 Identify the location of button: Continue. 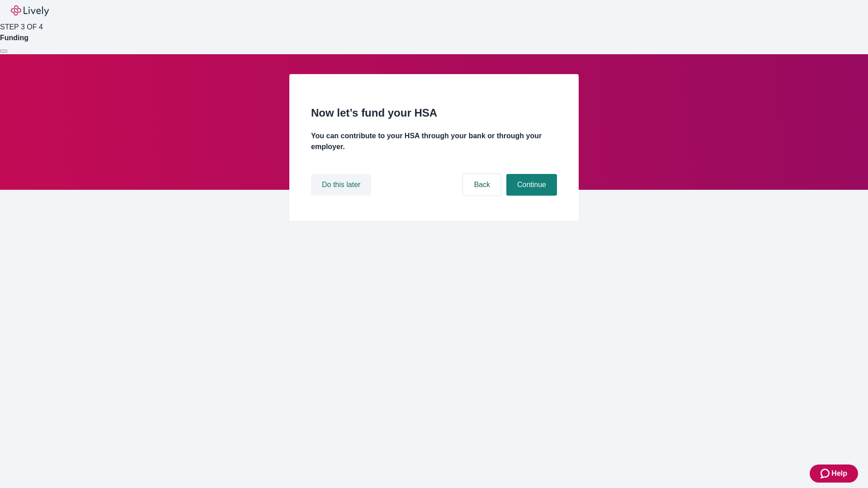
(531, 185).